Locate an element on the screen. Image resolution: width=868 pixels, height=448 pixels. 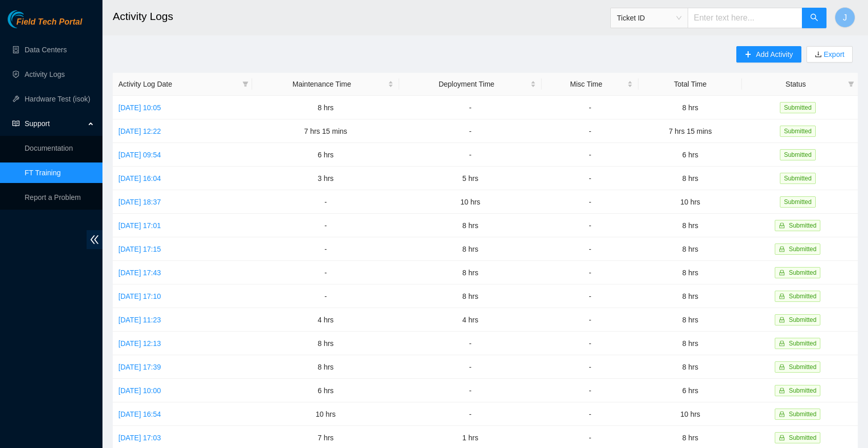
span: download is located at coordinates (818, 55).